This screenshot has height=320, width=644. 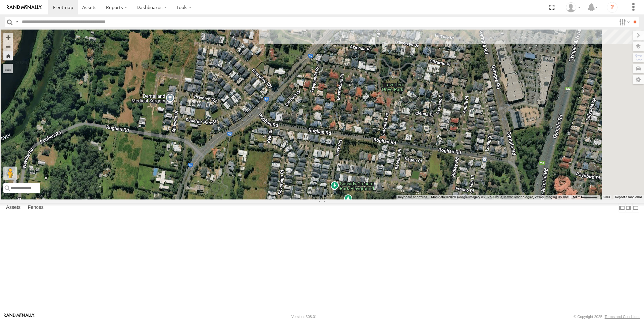 What do you see at coordinates (500, 197) in the screenshot?
I see `span: Map data ©2025 Google Imagery ©2025 Airbus, Maxar Technologies, Vexcel Imaging US, Inc.` at bounding box center [500, 197].